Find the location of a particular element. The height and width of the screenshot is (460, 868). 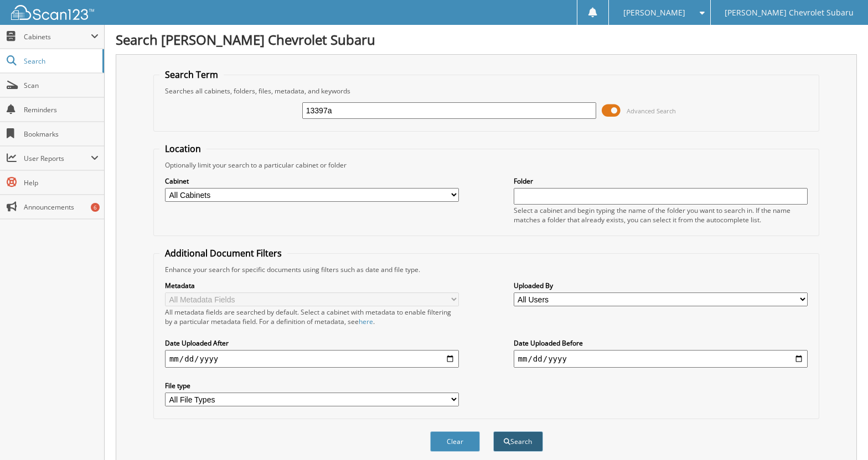

legend: Additional Document Filters is located at coordinates (223, 254).